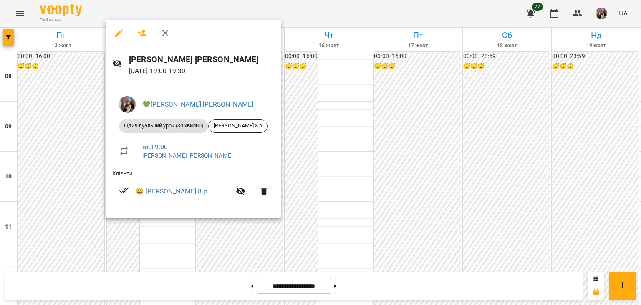 Image resolution: width=641 pixels, height=305 pixels. What do you see at coordinates (155, 147) in the screenshot?
I see `a: вт , 19:00` at bounding box center [155, 147].